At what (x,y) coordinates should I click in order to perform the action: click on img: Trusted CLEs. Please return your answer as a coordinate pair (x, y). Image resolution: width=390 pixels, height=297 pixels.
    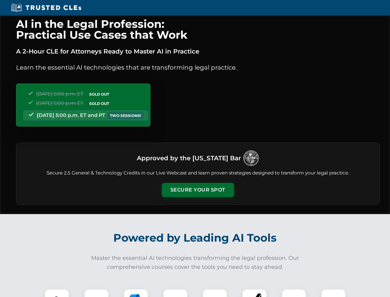
    Looking at the image, I should click on (46, 8).